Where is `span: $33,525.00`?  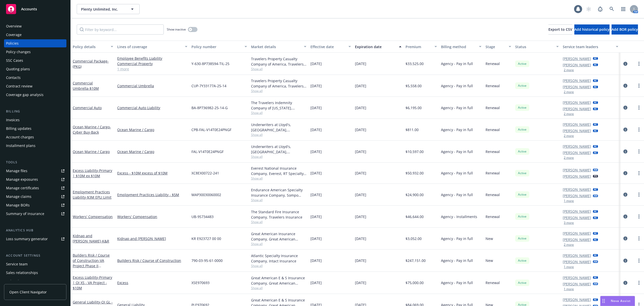 span: $33,525.00 is located at coordinates (415, 63).